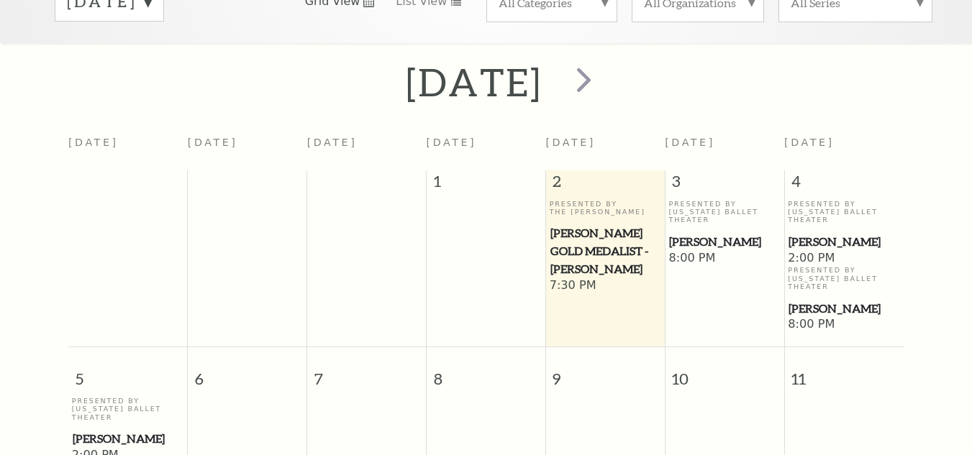  What do you see at coordinates (724, 185) in the screenshot?
I see `span: 3` at bounding box center [724, 185].